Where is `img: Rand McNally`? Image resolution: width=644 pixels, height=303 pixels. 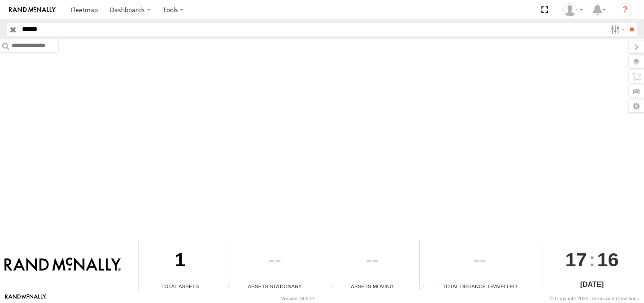 img: Rand McNally is located at coordinates (62, 265).